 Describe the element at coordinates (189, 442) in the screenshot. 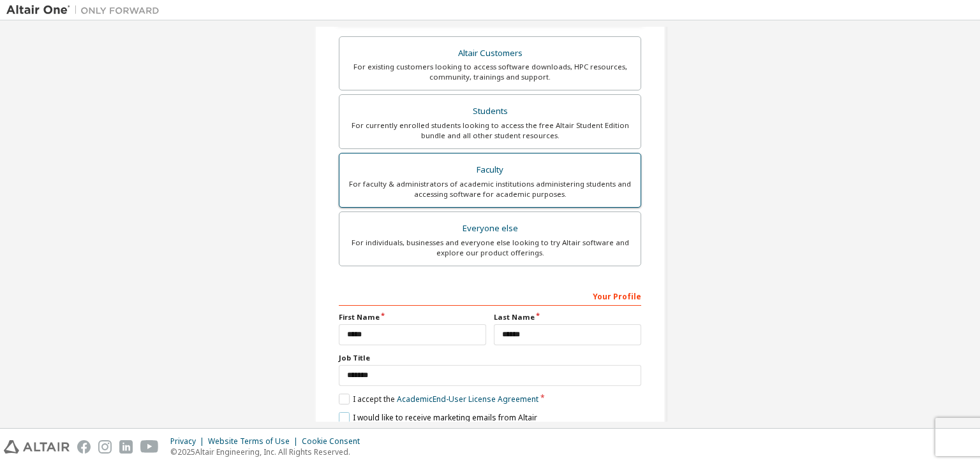

I see `div: Privacy` at that location.